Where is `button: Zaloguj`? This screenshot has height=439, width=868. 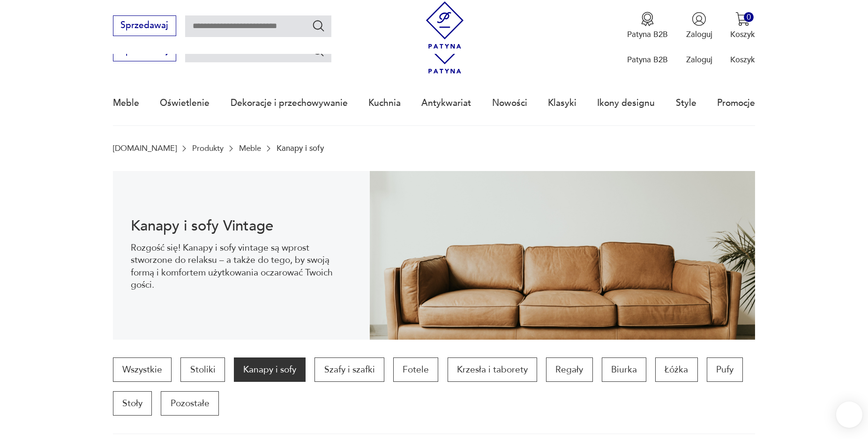 button: Zaloguj is located at coordinates (700, 26).